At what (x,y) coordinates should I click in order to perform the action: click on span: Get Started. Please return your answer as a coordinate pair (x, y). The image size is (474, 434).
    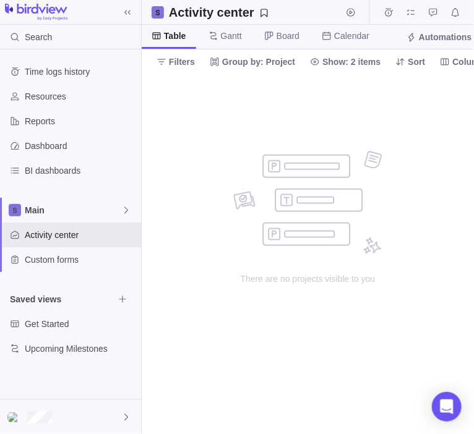
    Looking at the image, I should click on (80, 324).